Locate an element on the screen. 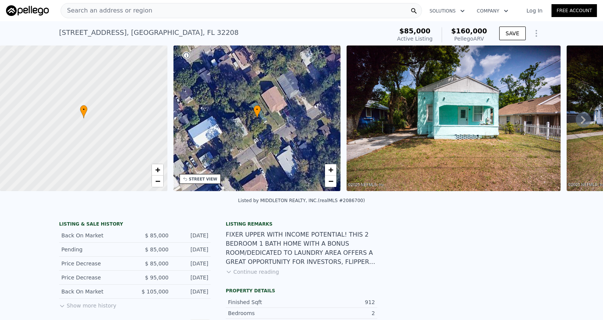  span: Search an address or region is located at coordinates (106, 11).